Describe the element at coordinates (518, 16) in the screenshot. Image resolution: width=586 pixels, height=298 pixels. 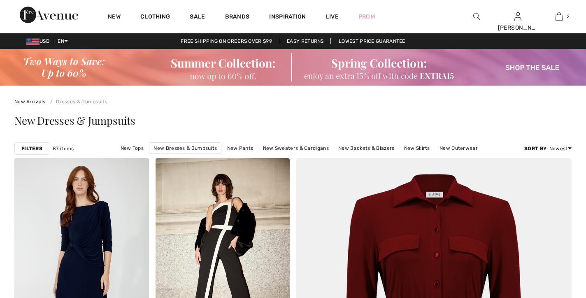
I see `img: My Info` at that location.